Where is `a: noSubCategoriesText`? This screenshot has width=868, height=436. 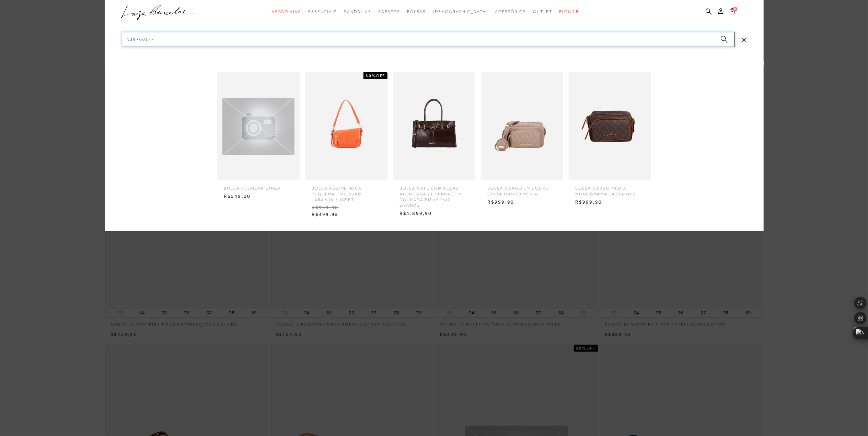
a: noSubCategoriesText is located at coordinates (460, 12).